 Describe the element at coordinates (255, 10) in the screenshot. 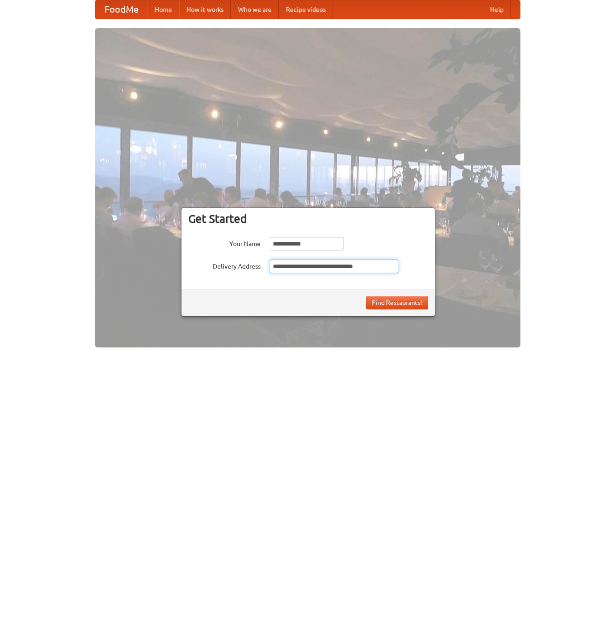

I see `a: Who we are` at that location.